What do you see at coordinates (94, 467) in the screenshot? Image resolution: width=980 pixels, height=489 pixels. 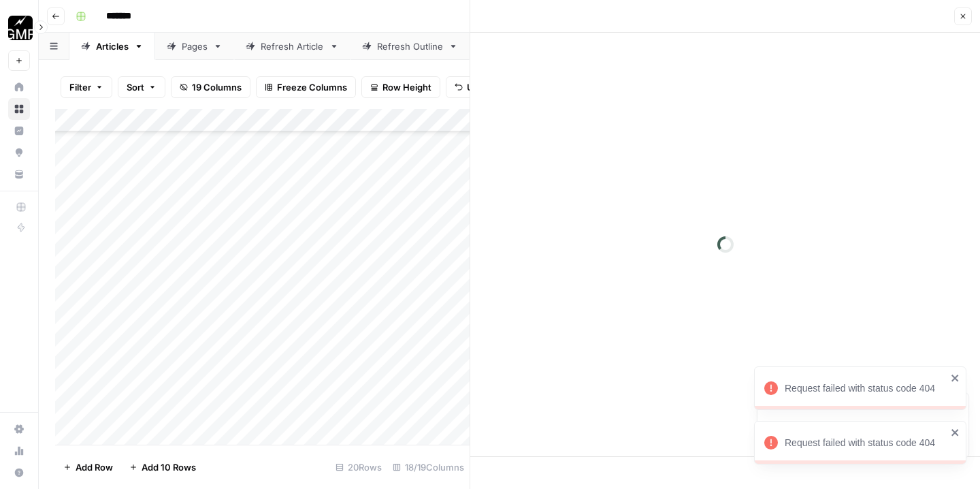 I see `span: Add Row` at bounding box center [94, 467].